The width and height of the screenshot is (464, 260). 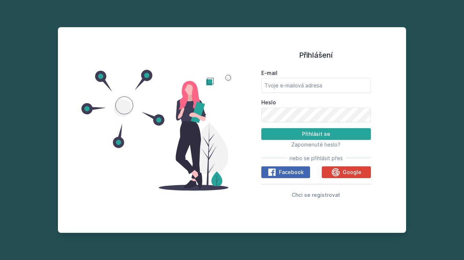 I want to click on button: Google, so click(x=346, y=172).